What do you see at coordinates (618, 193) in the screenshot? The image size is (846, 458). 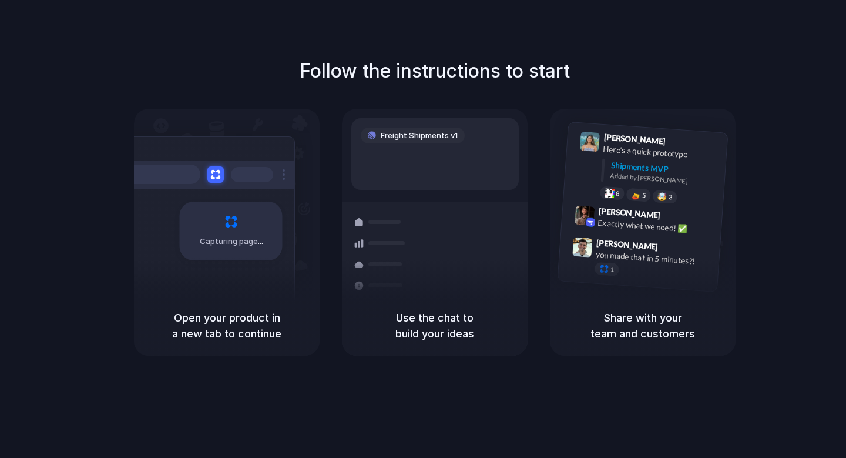 I see `span: 8` at bounding box center [618, 193].